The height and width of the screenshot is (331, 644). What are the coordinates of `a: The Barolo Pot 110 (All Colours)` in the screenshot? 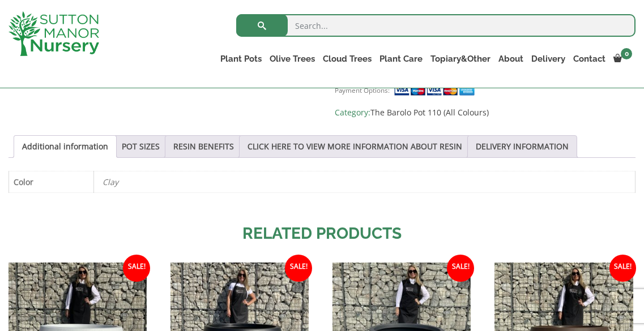 It's located at (429, 112).